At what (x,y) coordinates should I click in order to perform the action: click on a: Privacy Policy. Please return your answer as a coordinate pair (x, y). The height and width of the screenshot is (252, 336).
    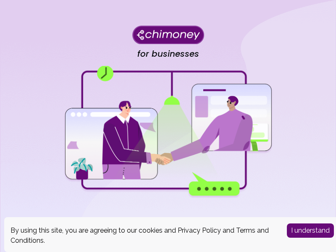
    Looking at the image, I should click on (199, 230).